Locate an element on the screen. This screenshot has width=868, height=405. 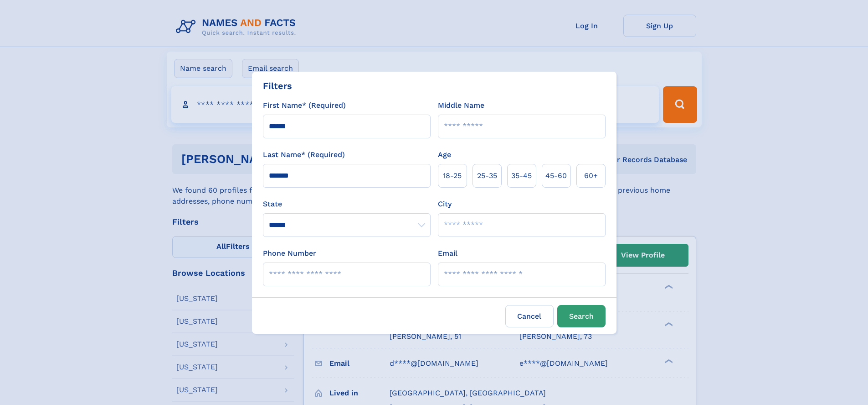
label: Age is located at coordinates (444, 154).